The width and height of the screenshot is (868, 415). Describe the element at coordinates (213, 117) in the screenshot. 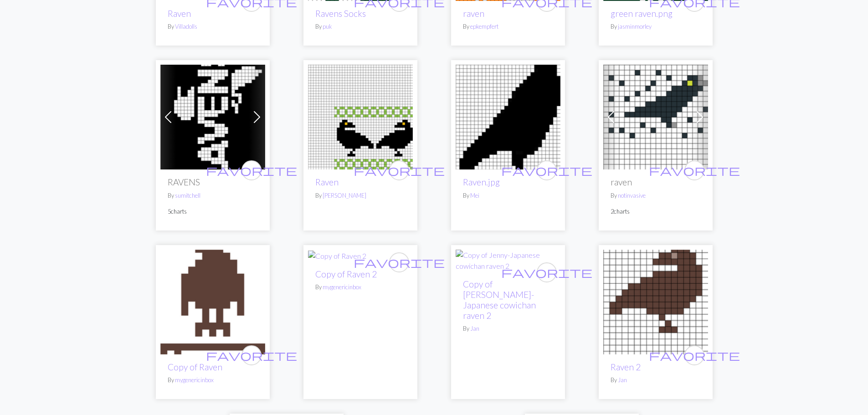

I see `img: RAVENS` at that location.